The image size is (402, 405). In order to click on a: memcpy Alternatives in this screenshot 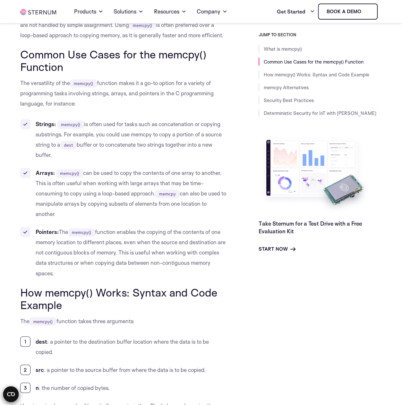, I will do `click(286, 87)`.